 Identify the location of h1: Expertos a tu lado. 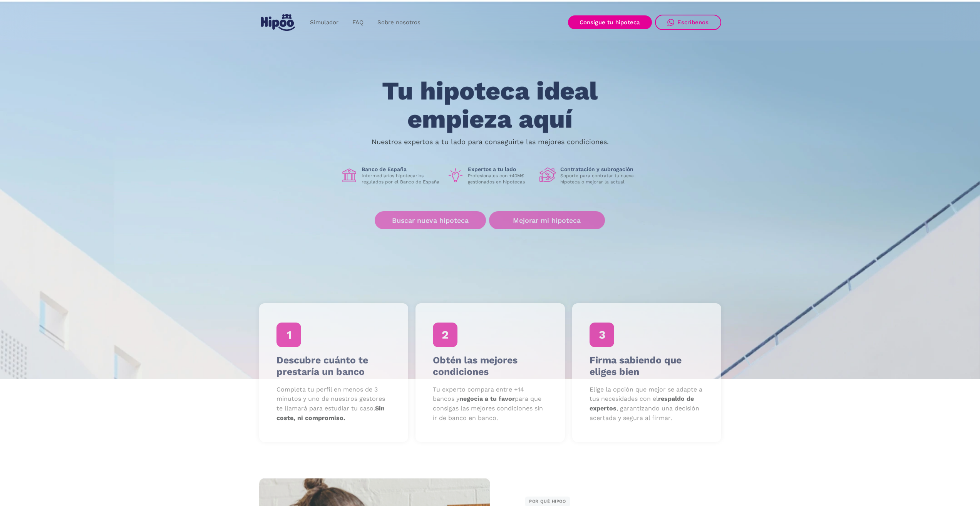
(501, 169).